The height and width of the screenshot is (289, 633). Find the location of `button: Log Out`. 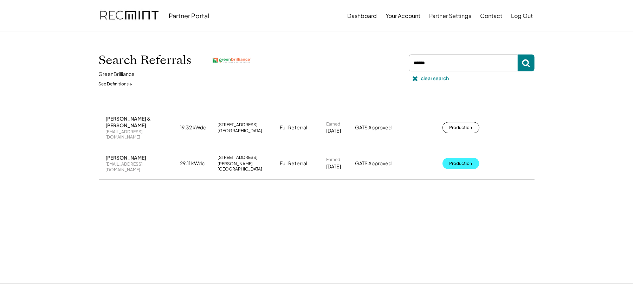

button: Log Out is located at coordinates (522, 16).